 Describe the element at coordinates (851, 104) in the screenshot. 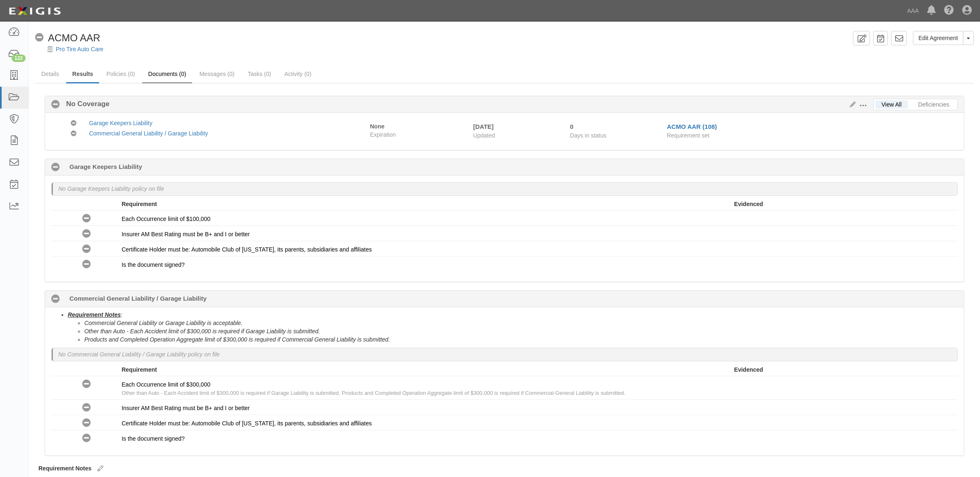

I see `a: Edit Results` at that location.